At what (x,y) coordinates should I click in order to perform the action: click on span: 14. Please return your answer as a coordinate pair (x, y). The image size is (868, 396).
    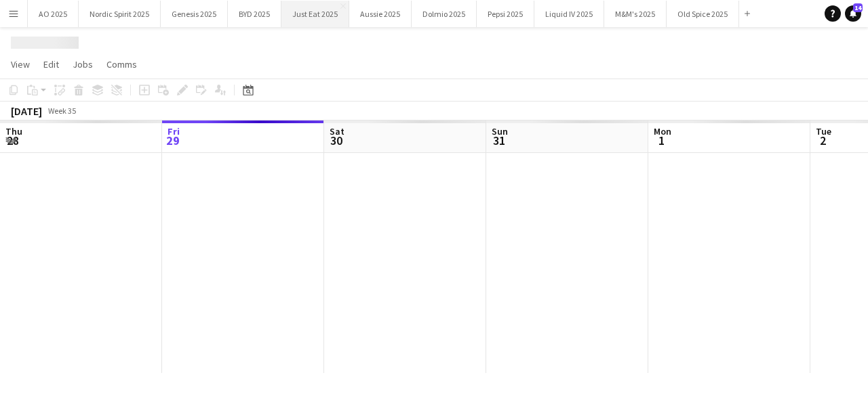
    Looking at the image, I should click on (858, 8).